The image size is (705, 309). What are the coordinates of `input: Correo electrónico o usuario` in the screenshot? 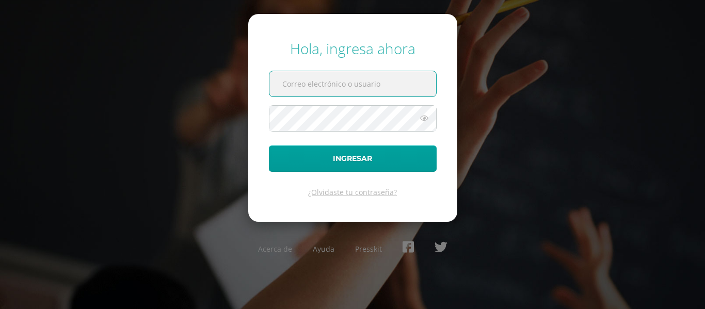 It's located at (352, 84).